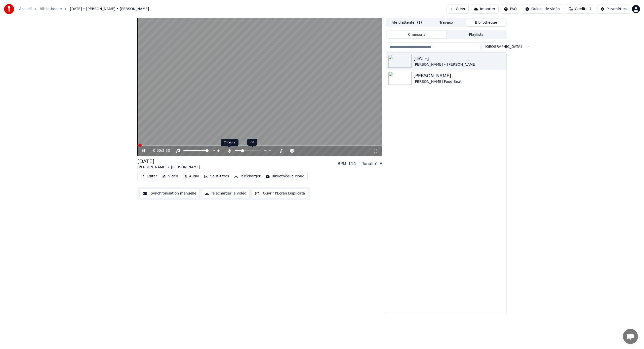 This screenshot has width=644, height=349. I want to click on button: Bibliothèque, so click(486, 23).